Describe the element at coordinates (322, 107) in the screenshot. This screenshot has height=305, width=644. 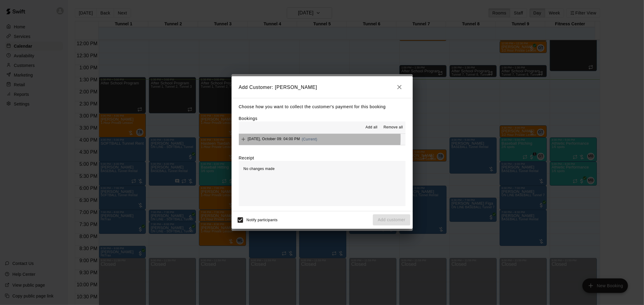
I see `p: Choose how you want to collect the customer's payment for this booking` at that location.